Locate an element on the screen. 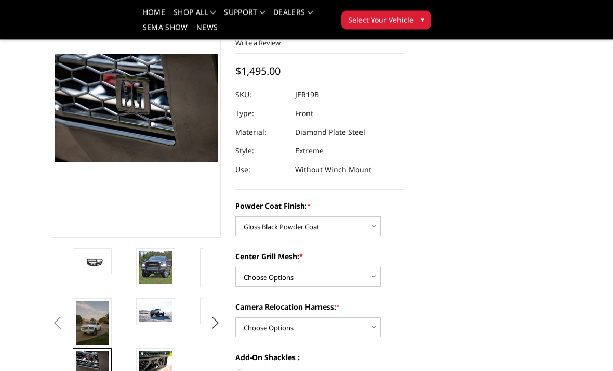 This screenshot has height=371, width=613. label: Add-On Shackles : is located at coordinates (320, 357).